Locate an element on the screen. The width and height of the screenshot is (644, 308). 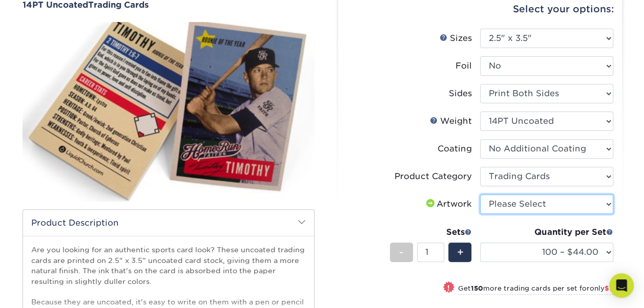
small: Get more trading cards per set for is located at coordinates (535, 290).